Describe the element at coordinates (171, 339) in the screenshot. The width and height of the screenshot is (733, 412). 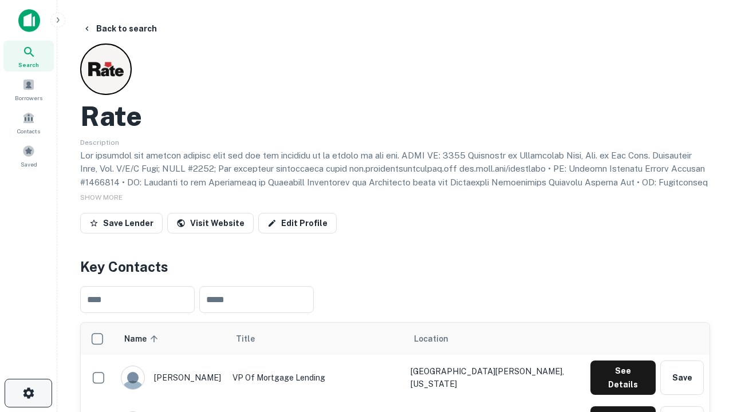
I see `th: Name` at that location.